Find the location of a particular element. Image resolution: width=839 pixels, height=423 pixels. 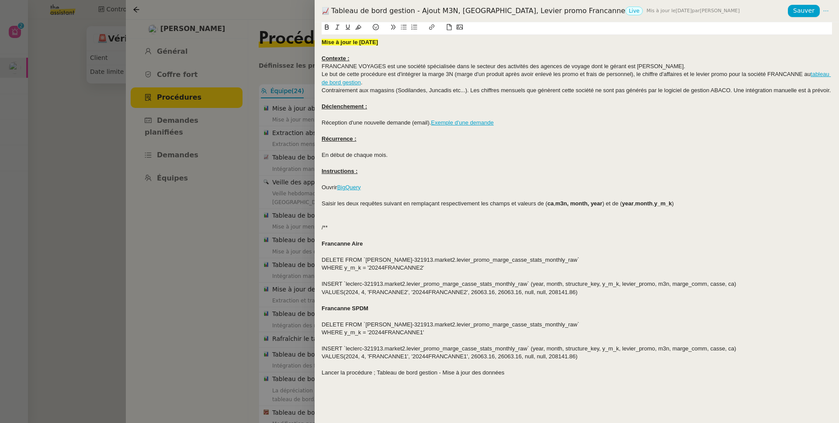

div: Contrairement aux magasins (Sodilandes, Juncadis etc...). Les chiffres mensuels que génèrent cett... is located at coordinates (577, 90).